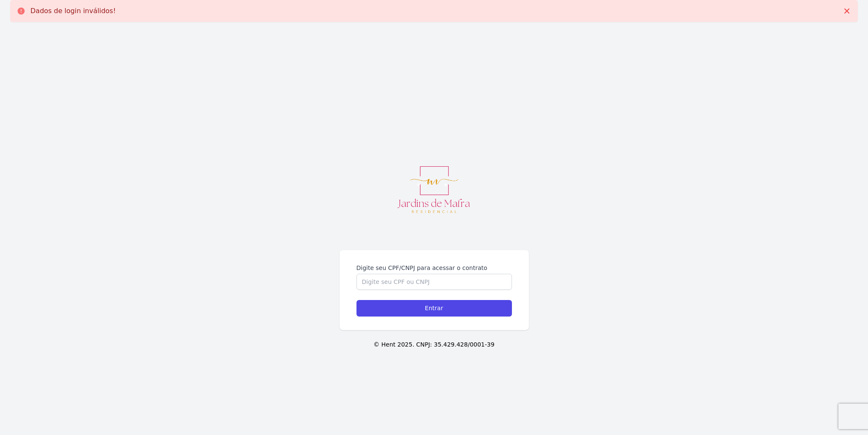 The height and width of the screenshot is (435, 868). I want to click on input: Digite seu CPF ou CNPJ, so click(435, 281).